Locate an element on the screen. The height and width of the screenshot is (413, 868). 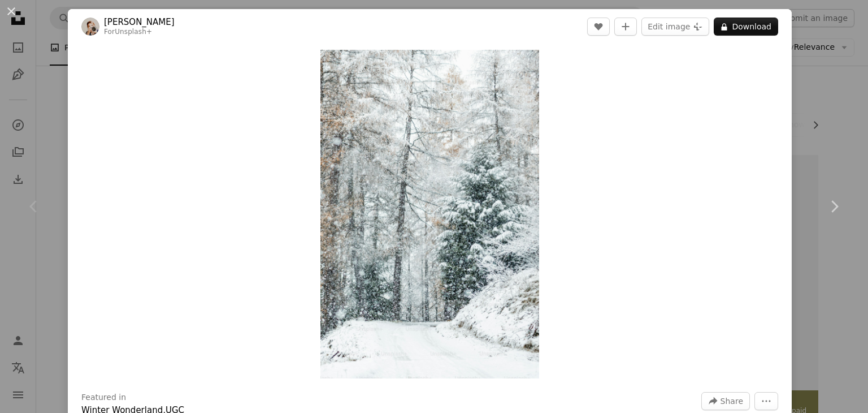
button: Like is located at coordinates (599, 27).